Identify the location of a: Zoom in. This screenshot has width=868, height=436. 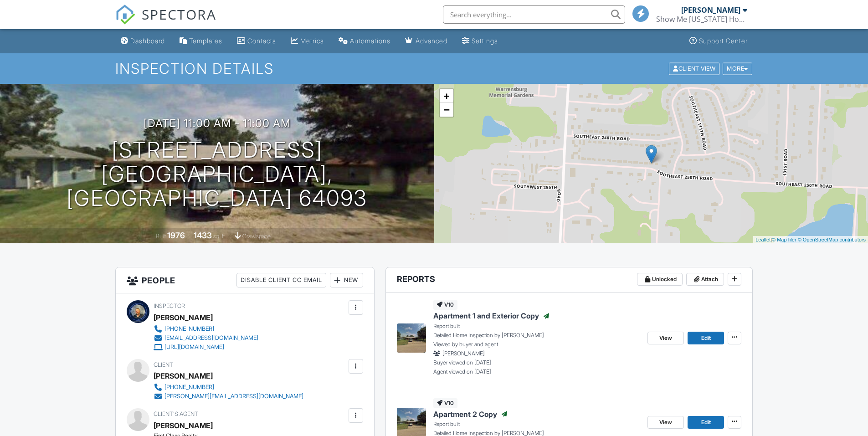
(446, 96).